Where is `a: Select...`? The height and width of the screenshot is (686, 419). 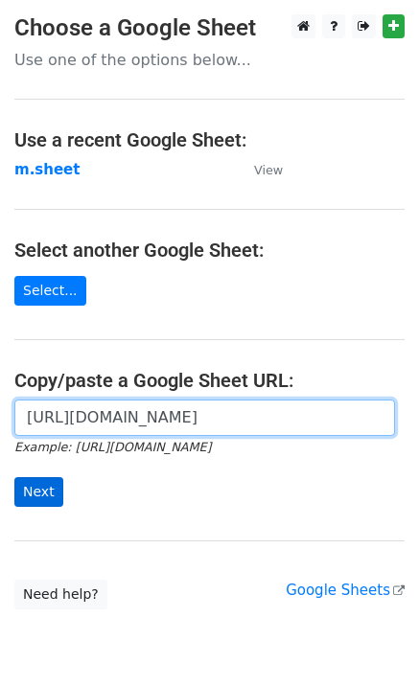 a: Select... is located at coordinates (50, 290).